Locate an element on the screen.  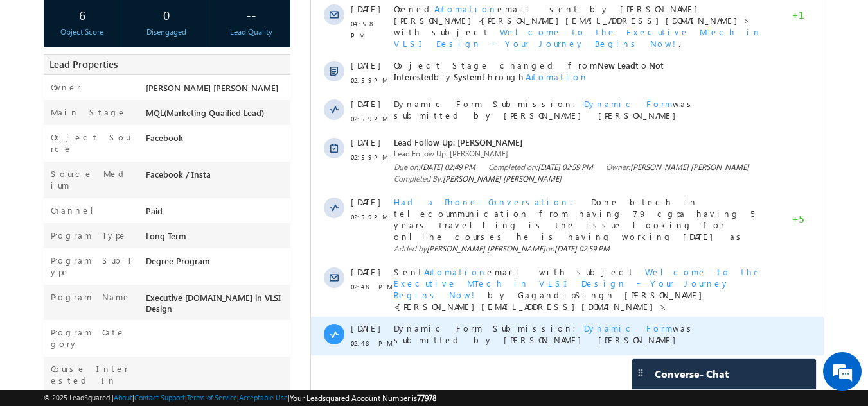
a: About is located at coordinates (123, 397).